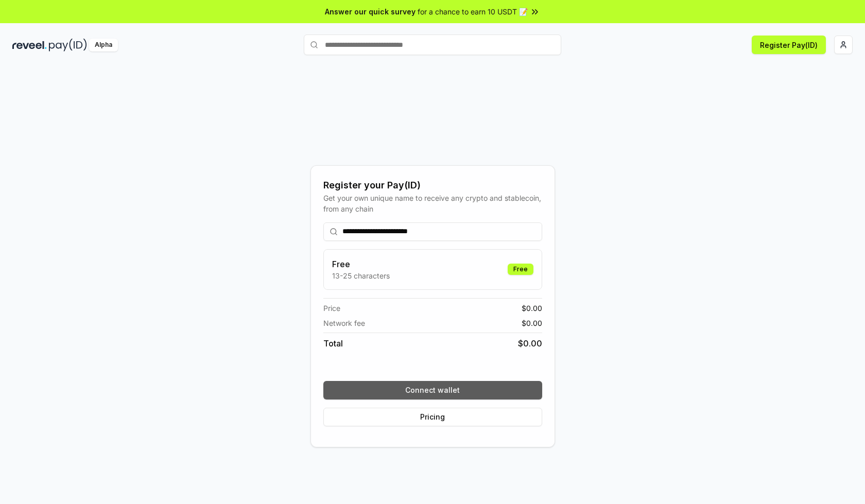 The image size is (865, 504). What do you see at coordinates (432, 185) in the screenshot?
I see `div: Register your Pay(ID)` at bounding box center [432, 185].